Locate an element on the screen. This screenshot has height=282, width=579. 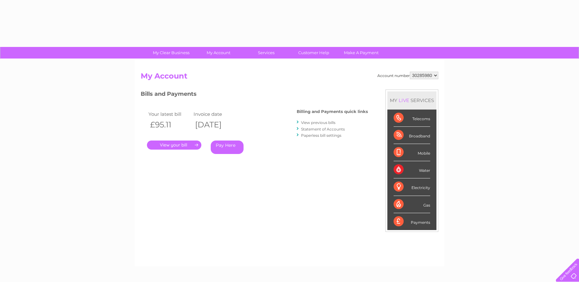
a: Statement of Accounts is located at coordinates (323, 129).